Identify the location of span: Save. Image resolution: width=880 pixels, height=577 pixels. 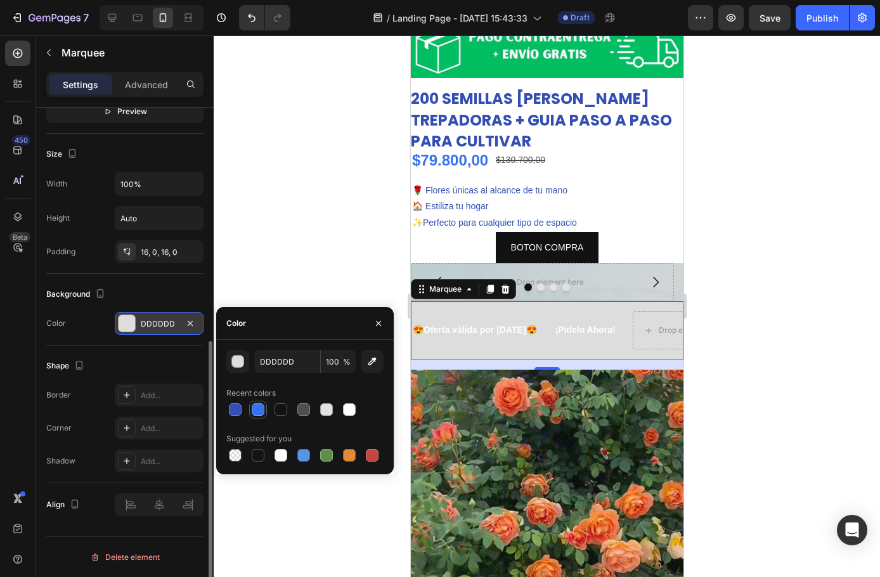
(770, 18).